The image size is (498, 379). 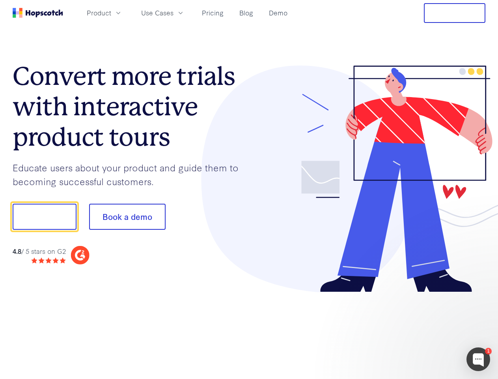 What do you see at coordinates (157, 13) in the screenshot?
I see `span: Use Cases` at bounding box center [157, 13].